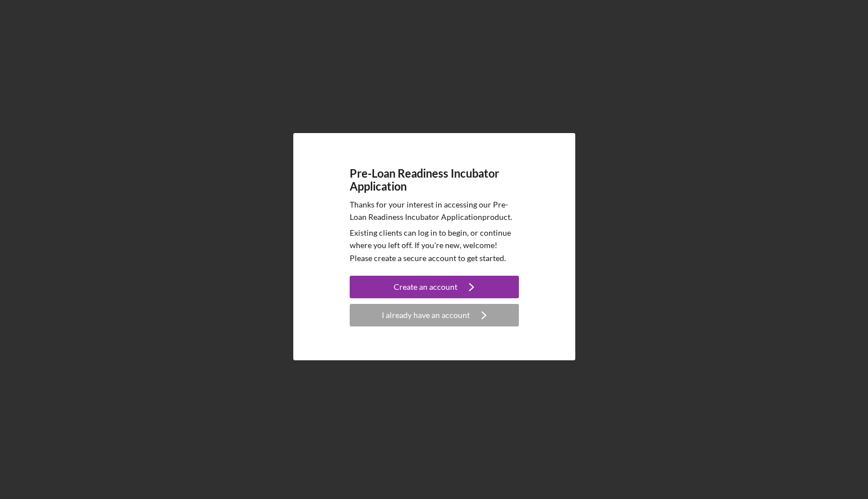 The height and width of the screenshot is (499, 868). What do you see at coordinates (426, 315) in the screenshot?
I see `div: I already have an account` at bounding box center [426, 315].